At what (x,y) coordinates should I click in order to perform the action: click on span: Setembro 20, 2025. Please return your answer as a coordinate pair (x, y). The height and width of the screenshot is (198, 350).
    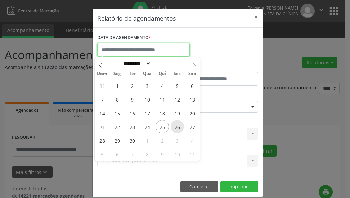
    Looking at the image, I should click on (192, 113).